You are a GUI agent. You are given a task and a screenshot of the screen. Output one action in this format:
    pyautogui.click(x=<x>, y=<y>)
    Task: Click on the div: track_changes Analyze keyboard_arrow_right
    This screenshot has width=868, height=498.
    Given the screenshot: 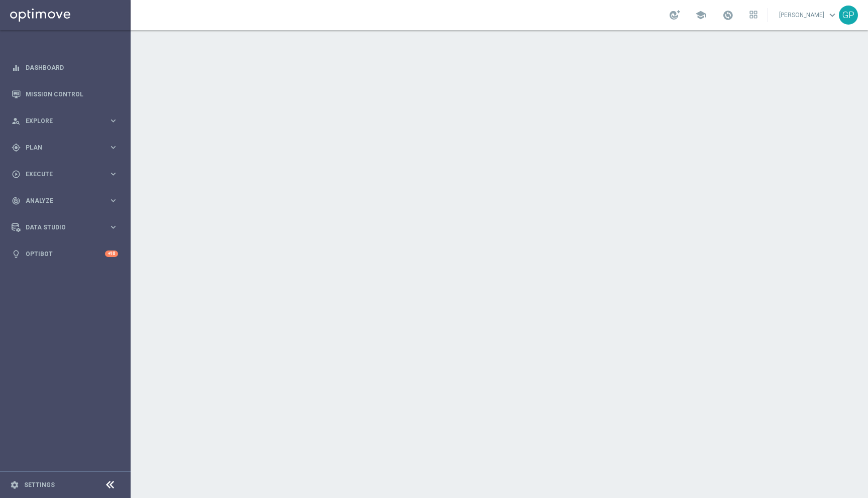 What is the action you would take?
    pyautogui.click(x=65, y=200)
    